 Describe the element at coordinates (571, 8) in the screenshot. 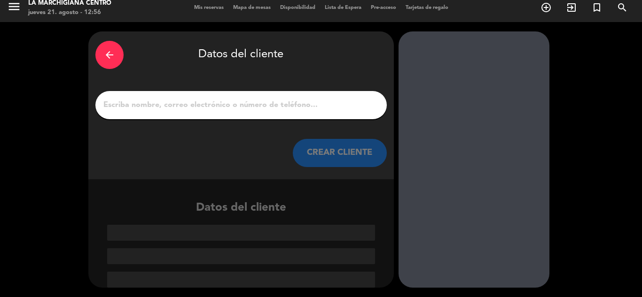

I see `i: exit_to_app` at that location.